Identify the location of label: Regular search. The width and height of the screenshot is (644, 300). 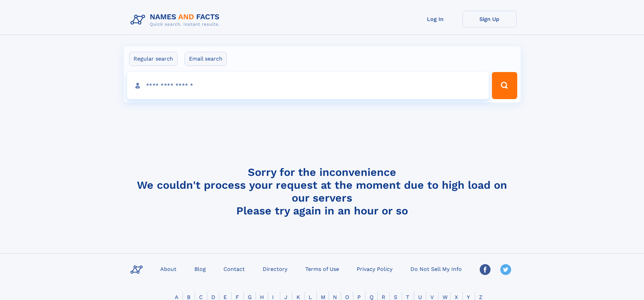
(153, 59).